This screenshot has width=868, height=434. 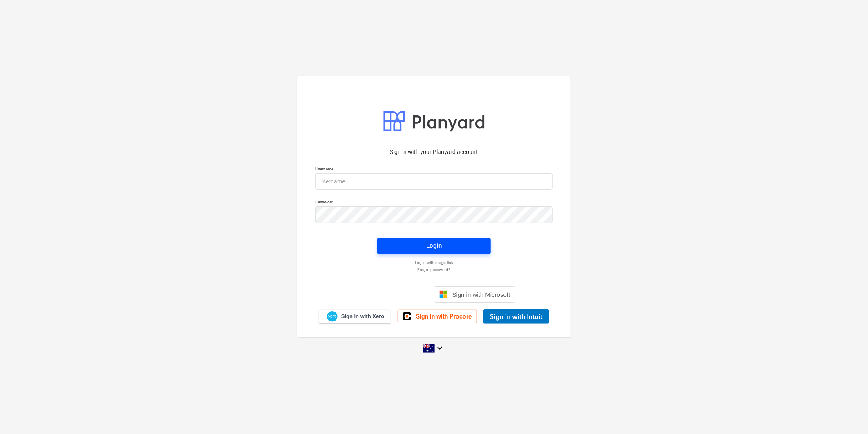 What do you see at coordinates (434, 246) in the screenshot?
I see `button: Login` at bounding box center [434, 246].